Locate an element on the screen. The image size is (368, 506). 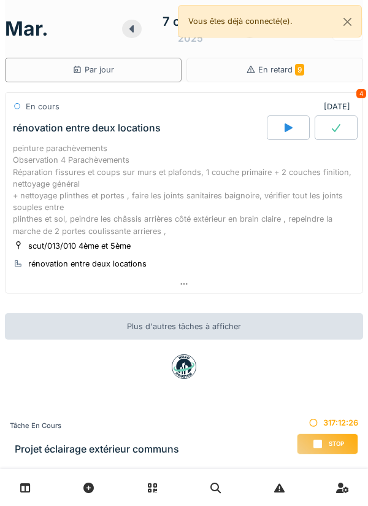
div: Vous êtes déjà connecté(e). is located at coordinates (270, 21).